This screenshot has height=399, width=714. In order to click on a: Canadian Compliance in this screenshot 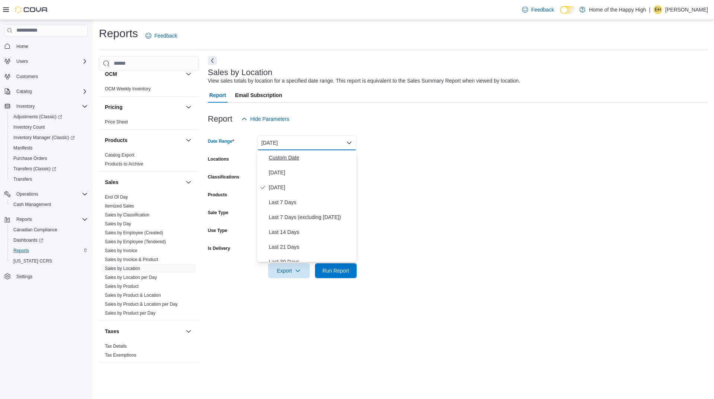, I will do `click(35, 230)`.